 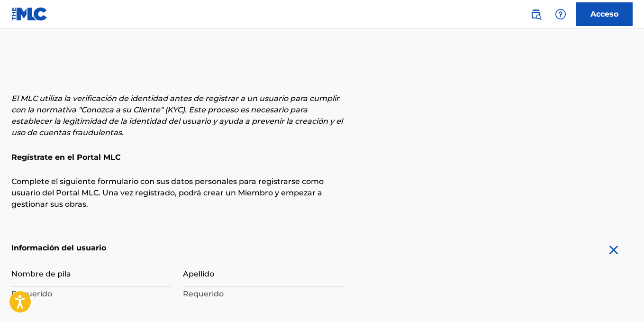 I want to click on font: Regístrate en el Portal MLC, so click(x=66, y=157).